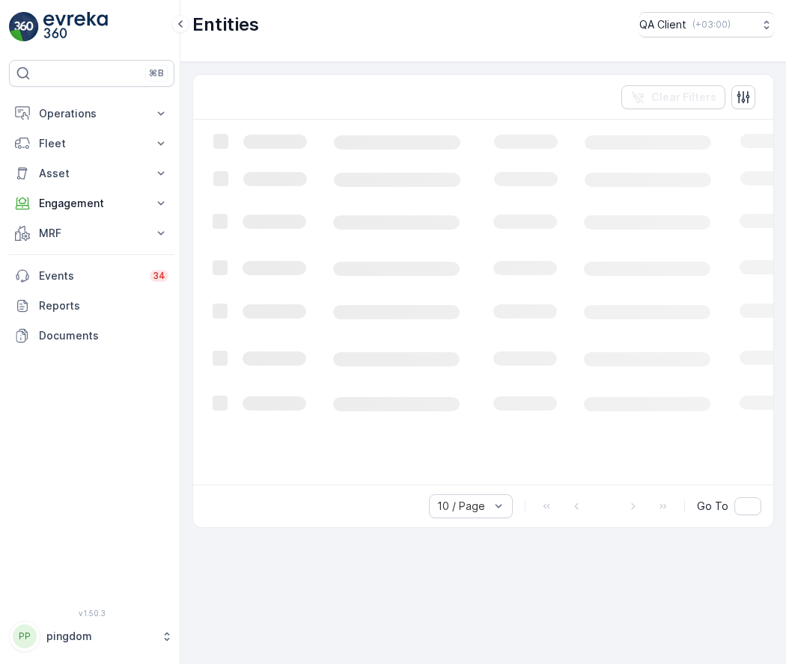  I want to click on p: ( +03:00 ), so click(711, 25).